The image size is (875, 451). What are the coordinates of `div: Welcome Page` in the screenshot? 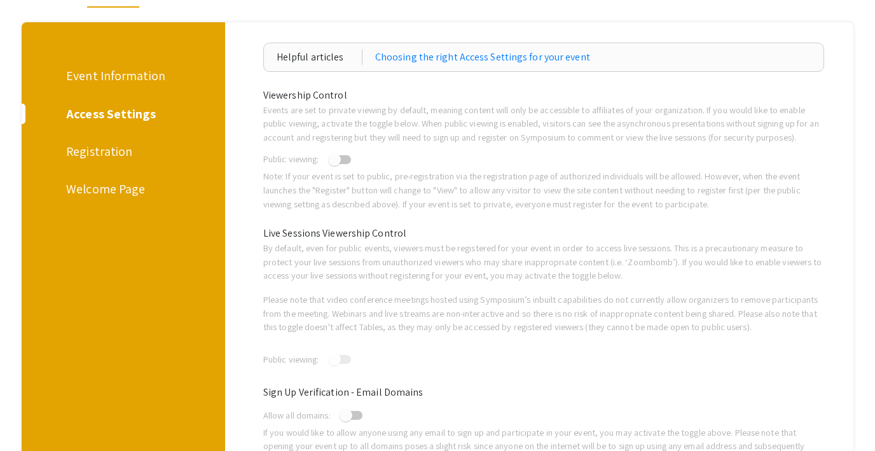 It's located at (121, 189).